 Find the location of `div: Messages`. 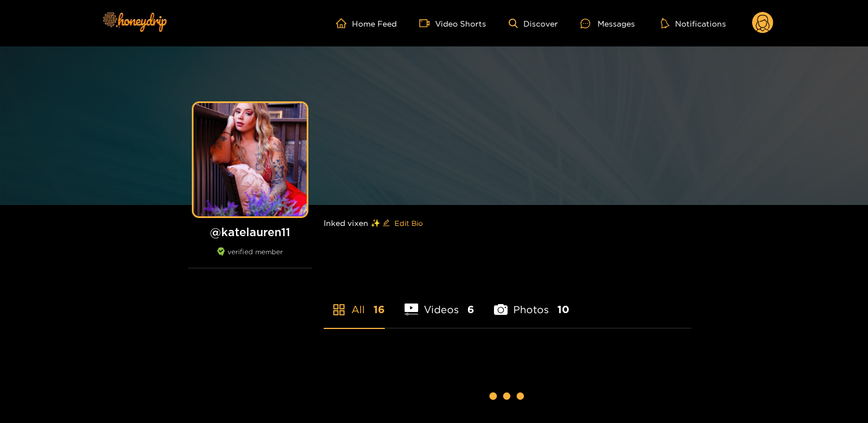

div: Messages is located at coordinates (608, 23).